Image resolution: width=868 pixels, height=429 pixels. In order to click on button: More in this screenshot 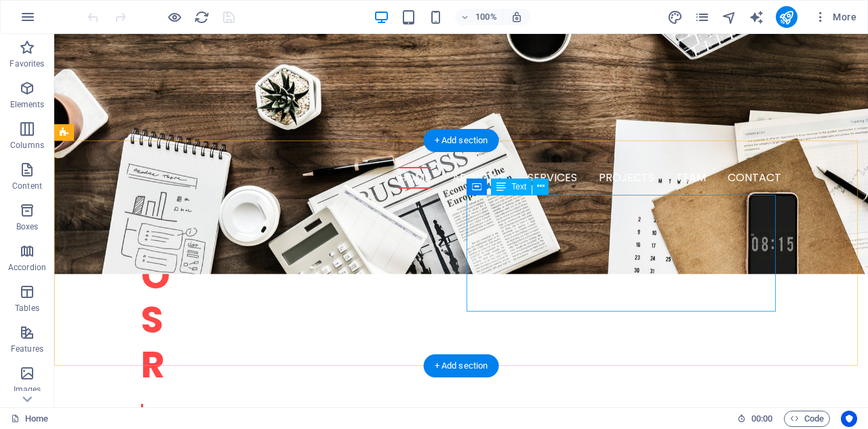, I will do `click(834, 17)`.